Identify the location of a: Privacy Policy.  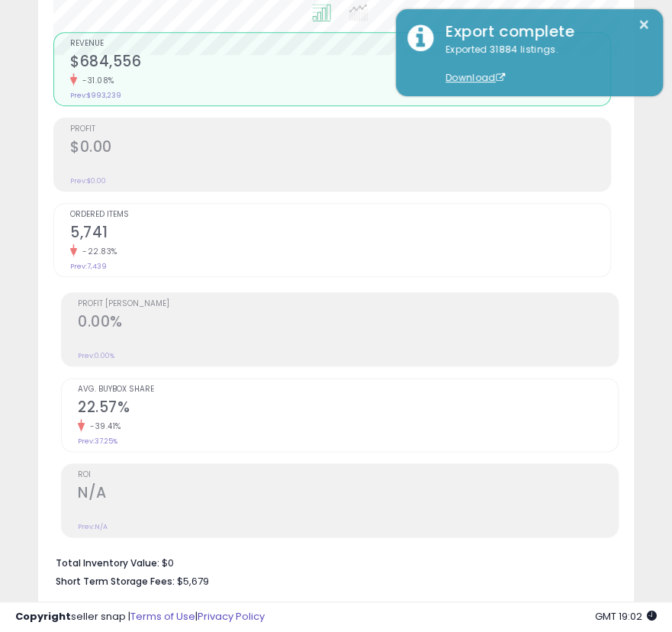
(231, 616).